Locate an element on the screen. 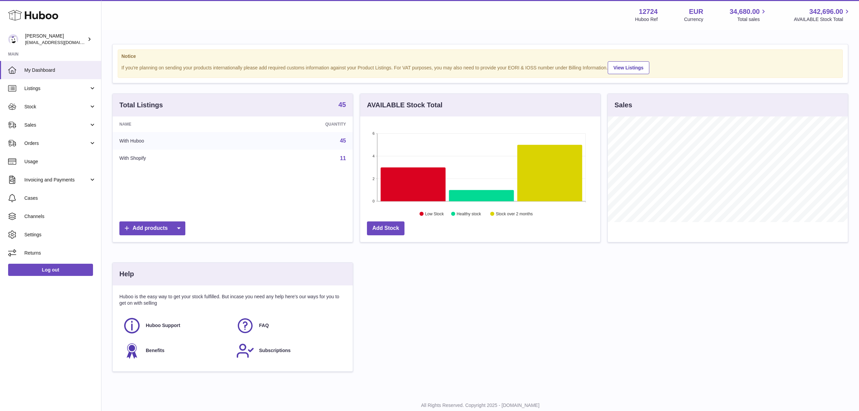 The width and height of the screenshot is (859, 411). a: 342,696.00 AVAILABLE Stock Total is located at coordinates (822, 15).